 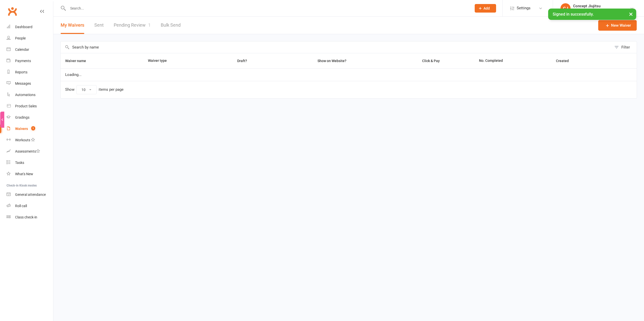 What do you see at coordinates (30, 61) in the screenshot?
I see `a: Payments` at bounding box center [30, 61].